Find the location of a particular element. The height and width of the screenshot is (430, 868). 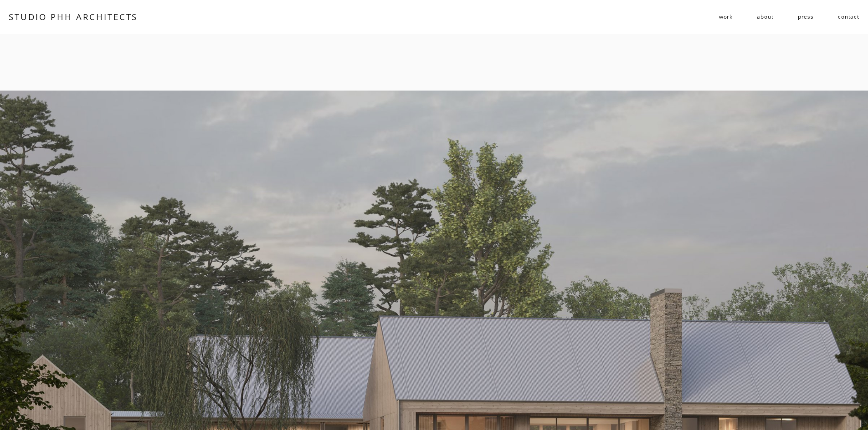

a: contact is located at coordinates (848, 17).